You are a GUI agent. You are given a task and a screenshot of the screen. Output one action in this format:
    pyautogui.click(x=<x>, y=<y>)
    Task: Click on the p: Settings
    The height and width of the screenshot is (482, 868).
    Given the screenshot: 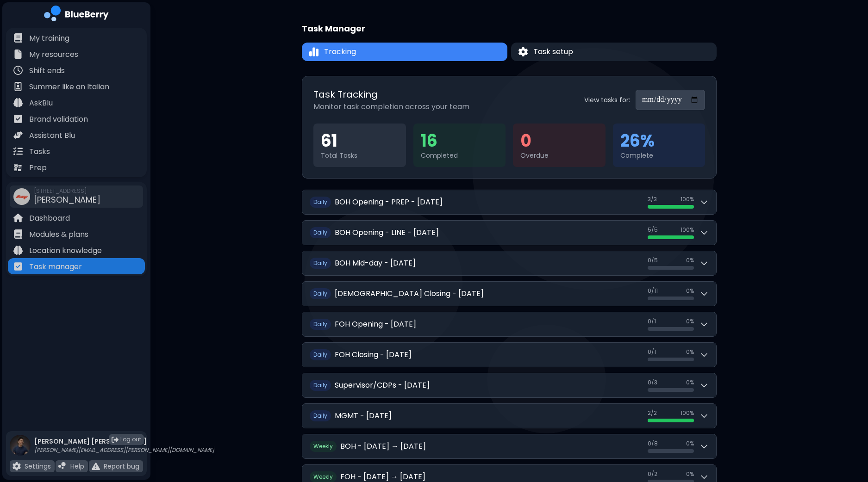 What is the action you would take?
    pyautogui.click(x=38, y=467)
    